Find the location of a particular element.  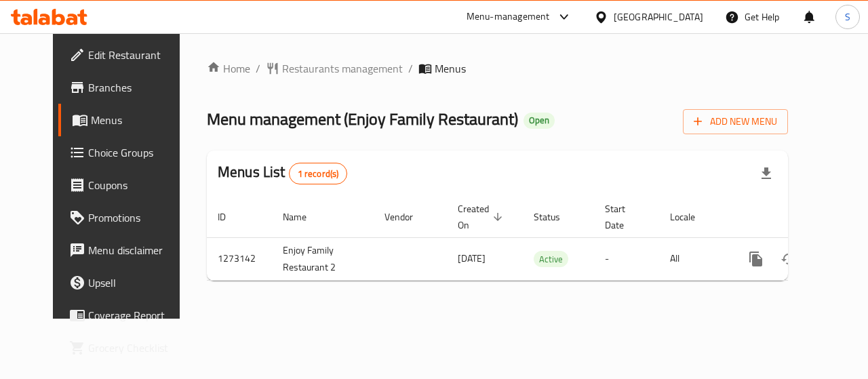

span: Promotions is located at coordinates (138, 217).